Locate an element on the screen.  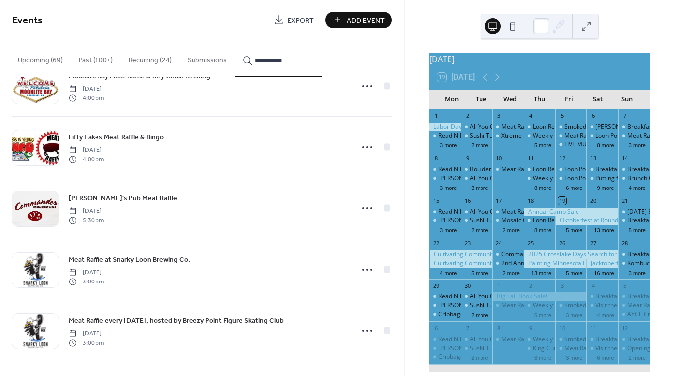
div: 28 is located at coordinates (625, 243).